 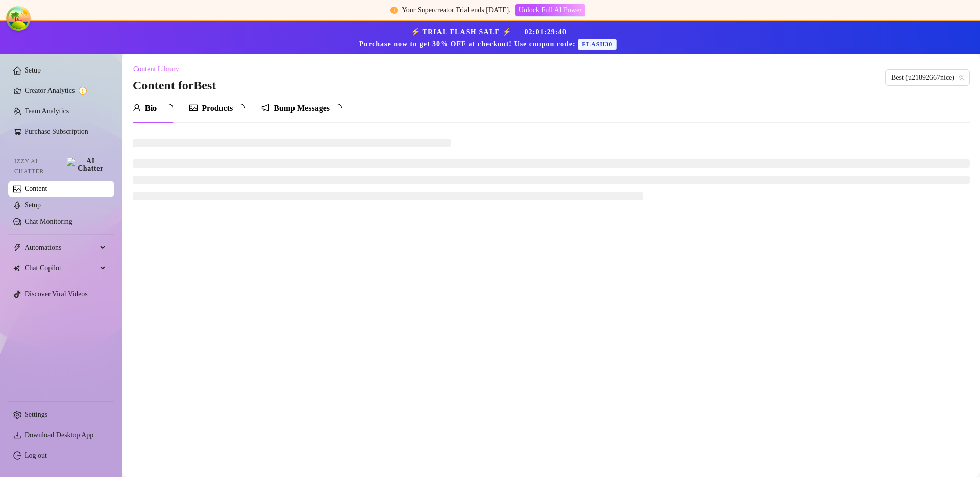 What do you see at coordinates (56, 294) in the screenshot?
I see `a: Discover Viral Videos` at bounding box center [56, 294].